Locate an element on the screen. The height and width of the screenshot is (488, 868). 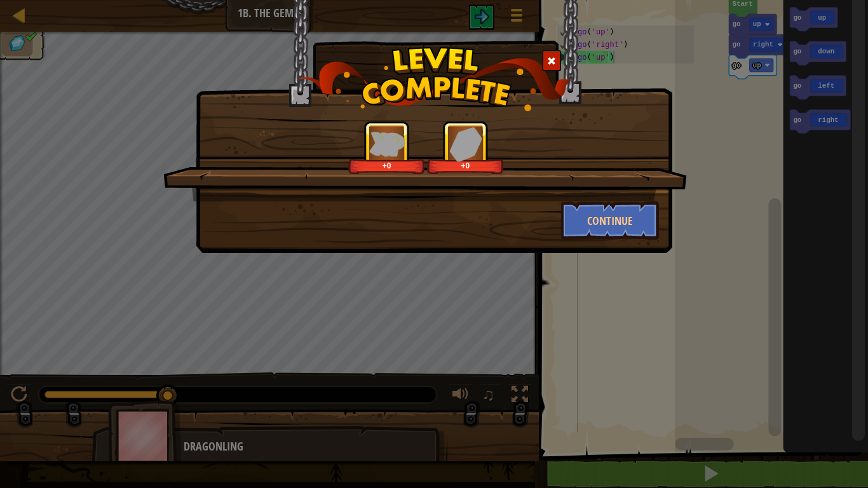
img: level_complete.png is located at coordinates (434, 79).